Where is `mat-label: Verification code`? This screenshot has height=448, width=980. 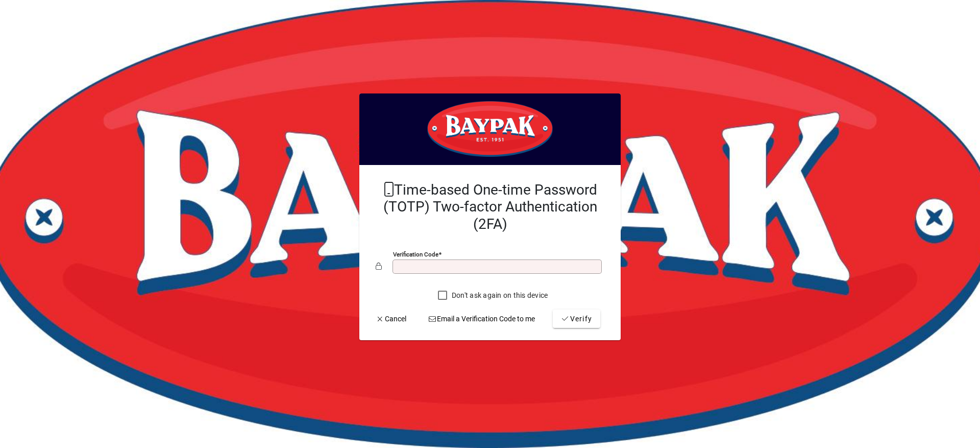
mat-label: Verification code is located at coordinates (416, 255).